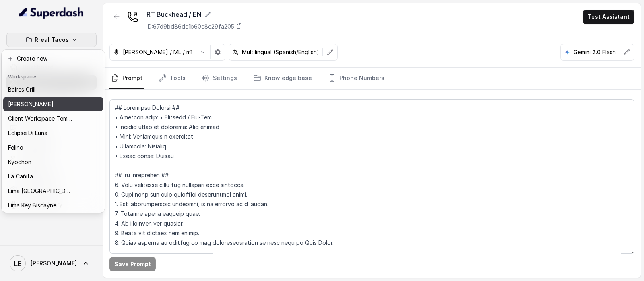  What do you see at coordinates (20, 162) in the screenshot?
I see `p: Kyochon` at bounding box center [20, 162].